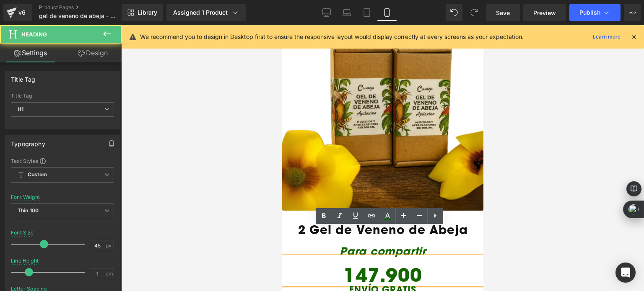 The height and width of the screenshot is (291, 644). Describe the element at coordinates (25, 261) in the screenshot. I see `div: Line Height` at that location.